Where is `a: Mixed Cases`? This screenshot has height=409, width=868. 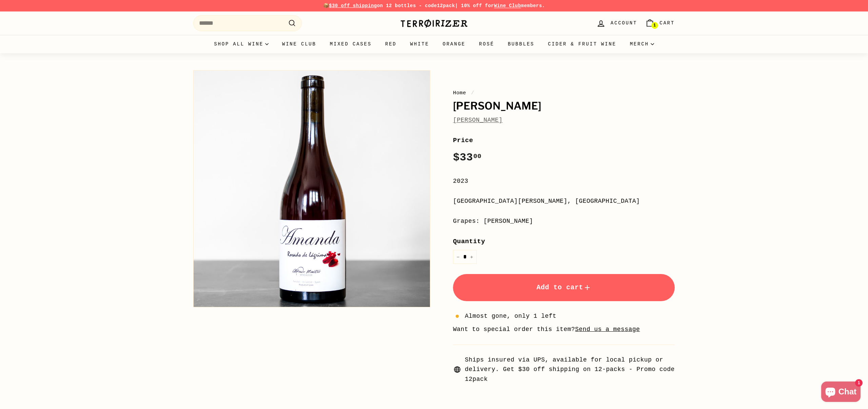
a: Mixed Cases is located at coordinates (351, 44).